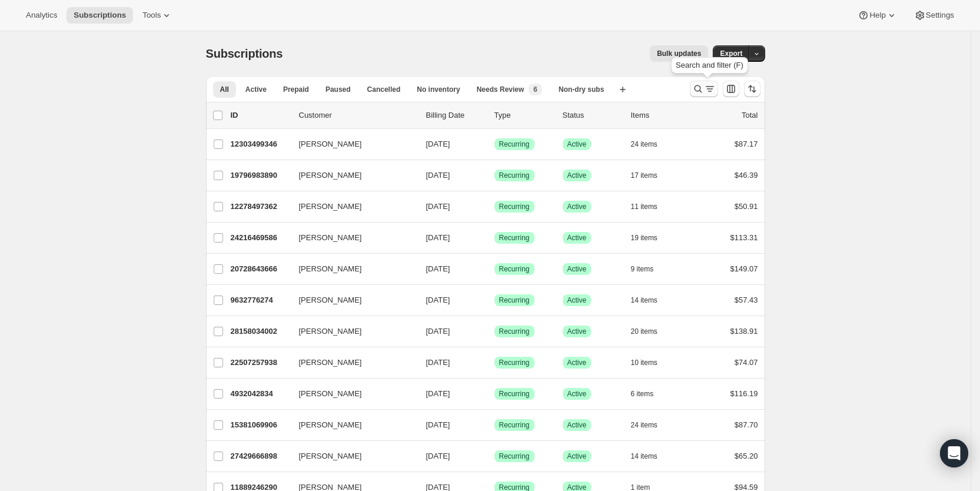  Describe the element at coordinates (260, 300) in the screenshot. I see `p: 9632776274` at that location.